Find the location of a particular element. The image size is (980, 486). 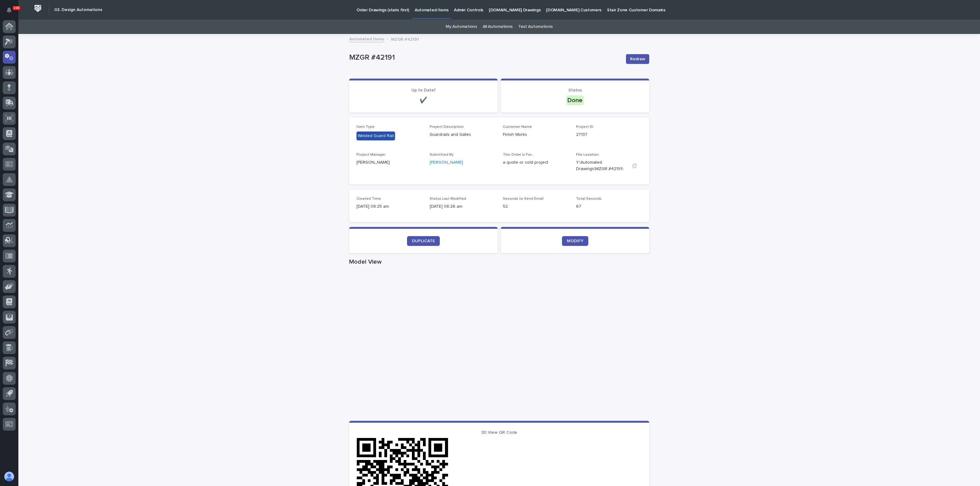

a: All Automations is located at coordinates (498, 27).